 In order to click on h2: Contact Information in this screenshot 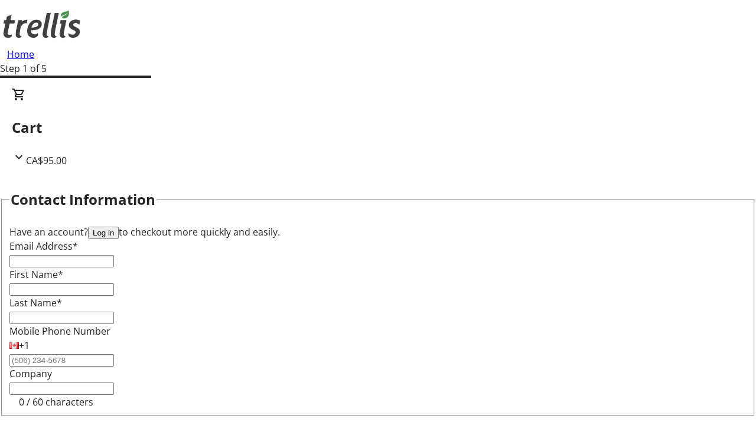, I will do `click(83, 200)`.